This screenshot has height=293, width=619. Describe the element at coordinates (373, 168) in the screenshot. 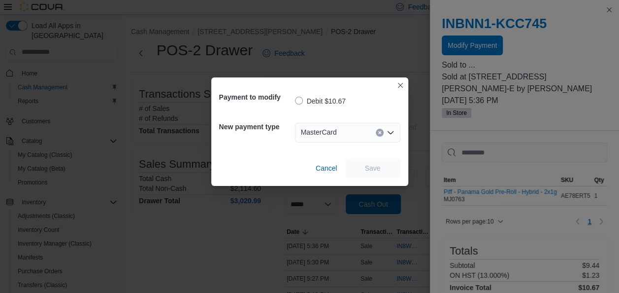

I see `span: Save` at that location.